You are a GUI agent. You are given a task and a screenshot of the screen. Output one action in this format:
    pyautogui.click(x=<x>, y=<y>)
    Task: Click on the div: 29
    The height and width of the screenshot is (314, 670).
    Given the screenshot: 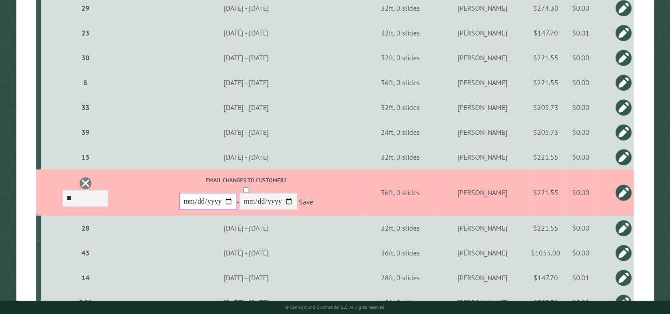 What is the action you would take?
    pyautogui.click(x=86, y=8)
    